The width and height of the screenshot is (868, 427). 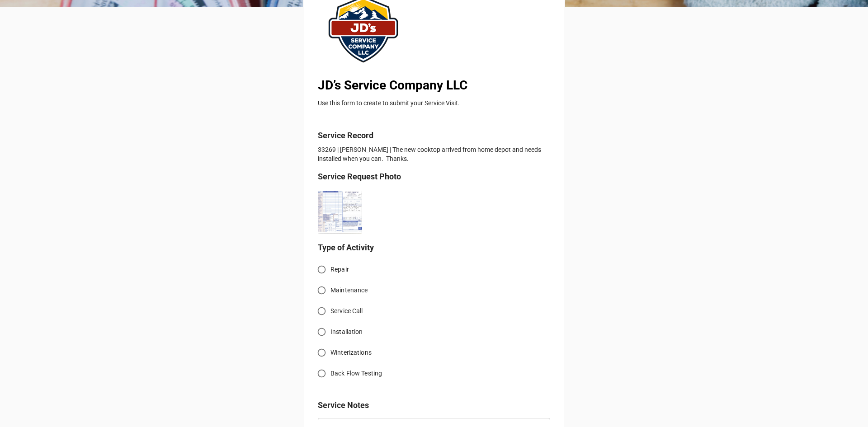 I want to click on label: Type of Activity, so click(x=346, y=248).